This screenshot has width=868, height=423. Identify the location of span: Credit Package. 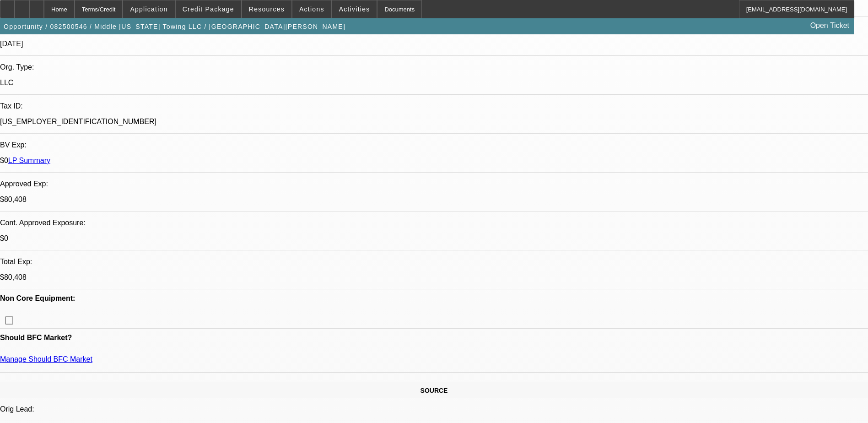
(208, 9).